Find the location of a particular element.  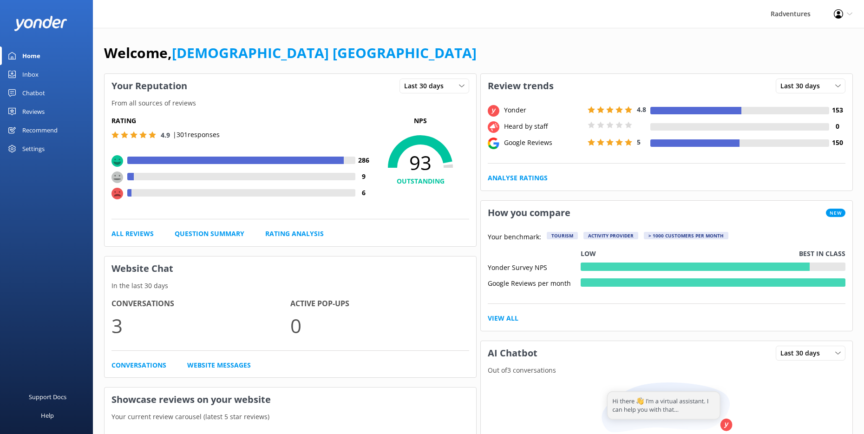

div: Google Reviews is located at coordinates (544, 143).